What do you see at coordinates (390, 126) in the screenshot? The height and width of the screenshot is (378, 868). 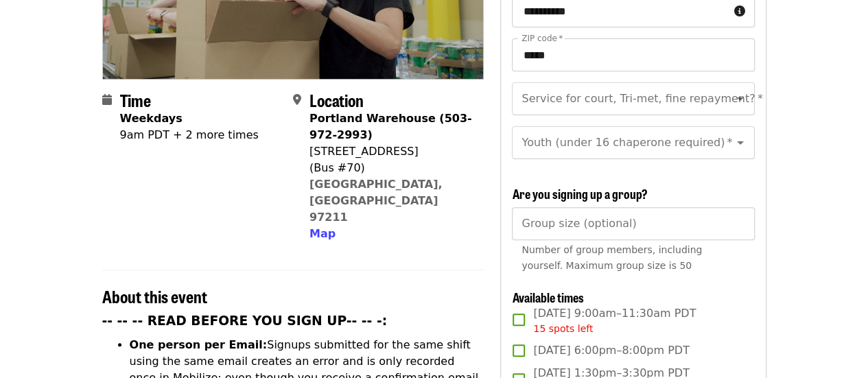 I see `strong: Portland Warehouse (503-972-2993)` at bounding box center [390, 126].